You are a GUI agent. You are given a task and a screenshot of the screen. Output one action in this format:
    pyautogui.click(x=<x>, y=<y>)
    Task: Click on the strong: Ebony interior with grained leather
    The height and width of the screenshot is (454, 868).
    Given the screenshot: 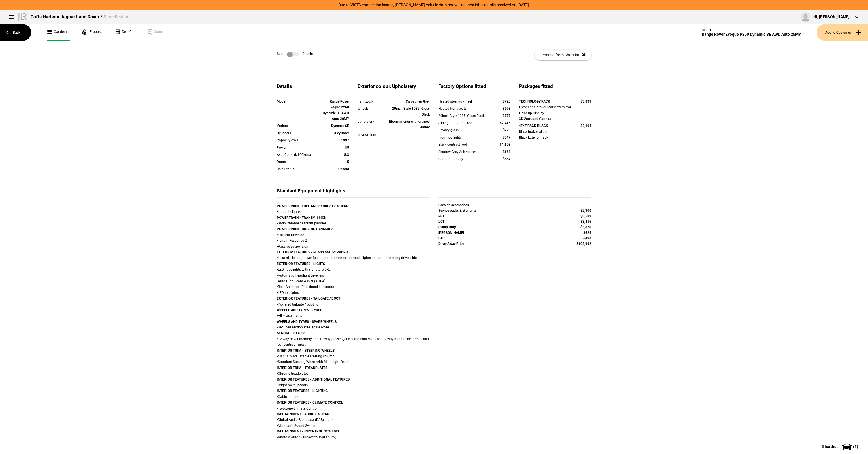 What is the action you would take?
    pyautogui.click(x=409, y=124)
    